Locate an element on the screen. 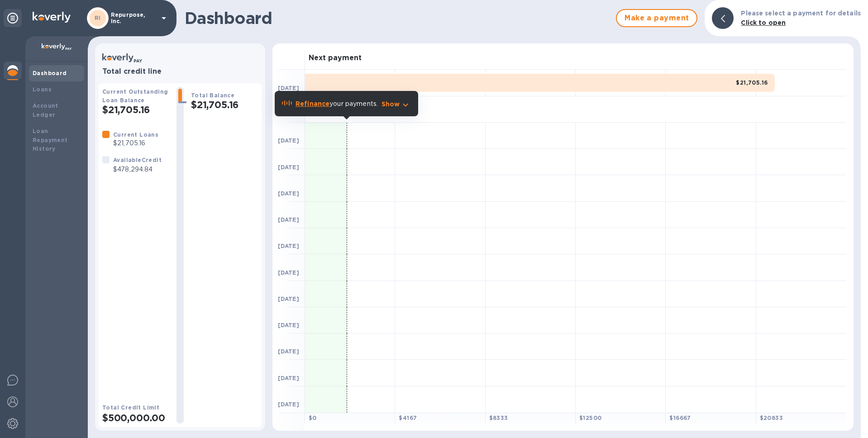  b: $21,705.16 is located at coordinates (752, 83).